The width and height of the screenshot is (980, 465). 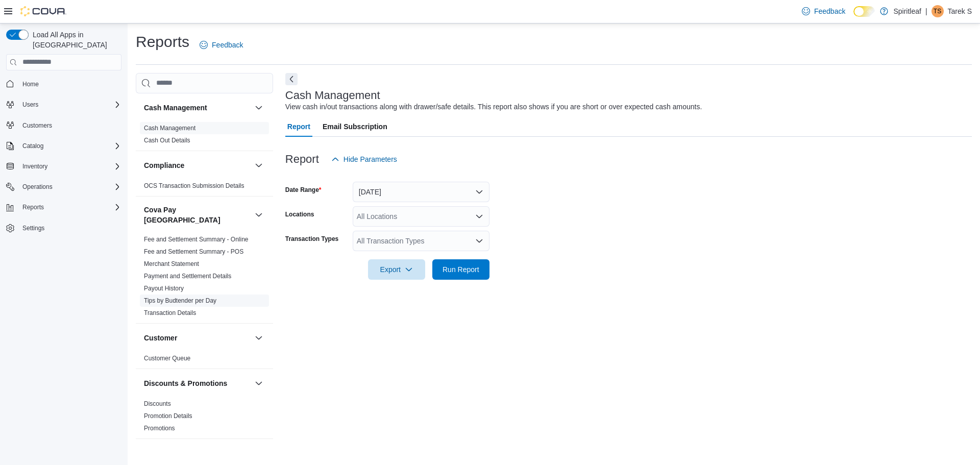 What do you see at coordinates (169, 128) in the screenshot?
I see `span: Cash Management` at bounding box center [169, 128].